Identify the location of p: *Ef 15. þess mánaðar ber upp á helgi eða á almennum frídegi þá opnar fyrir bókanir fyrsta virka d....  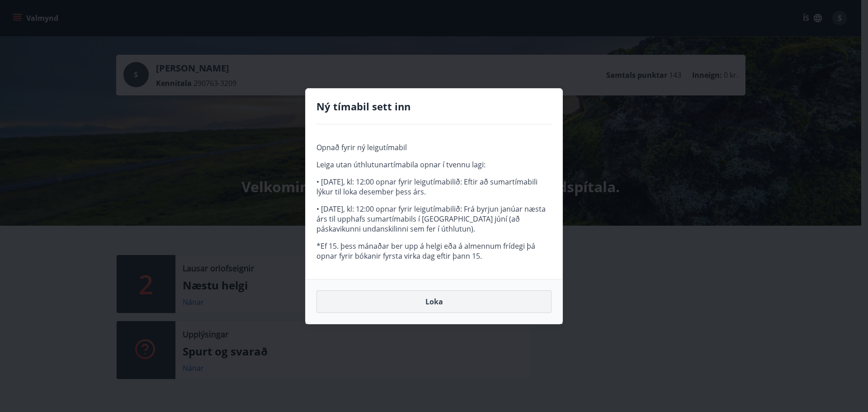
(434, 251).